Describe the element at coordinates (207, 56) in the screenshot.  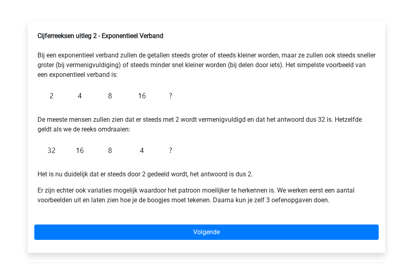
I see `p: Bij een exponentieel verband zullen de getallen steeds groter of steeds kleiner worden, maar ze z...` at that location.